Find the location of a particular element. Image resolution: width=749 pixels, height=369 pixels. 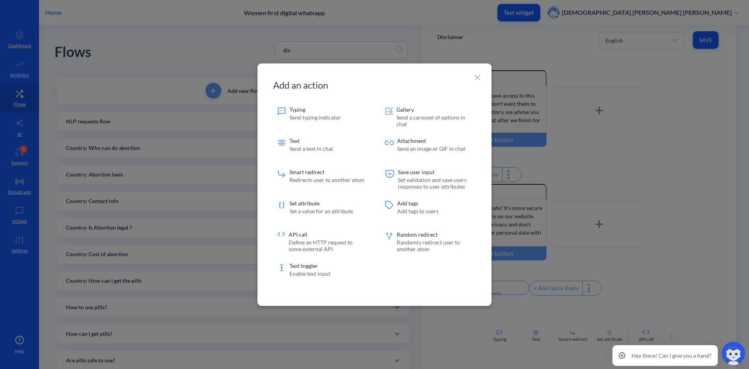

p: Send a text in chat is located at coordinates (311, 148).